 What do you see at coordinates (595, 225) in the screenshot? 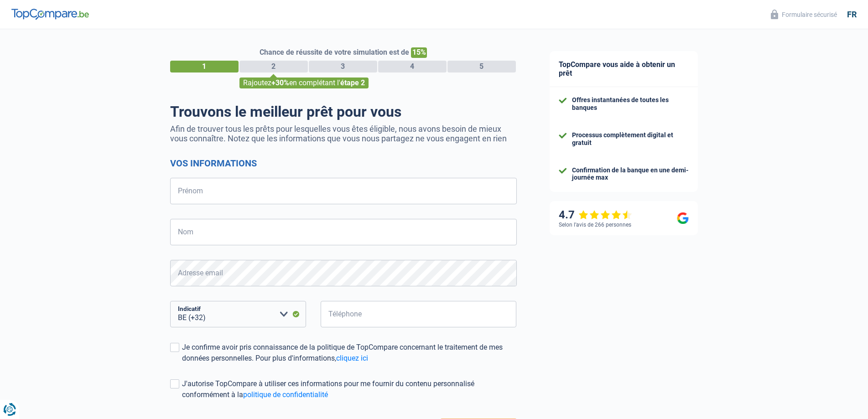
I see `div: Selon l’avis de 266 personnes` at bounding box center [595, 225].